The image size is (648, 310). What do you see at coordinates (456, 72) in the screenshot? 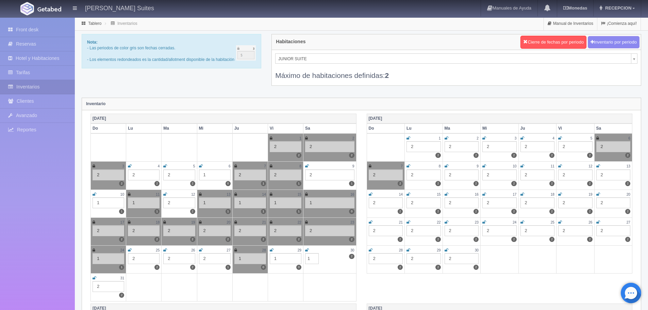
I see `div: Máximo de habitaciones definidas:` at bounding box center [456, 72].